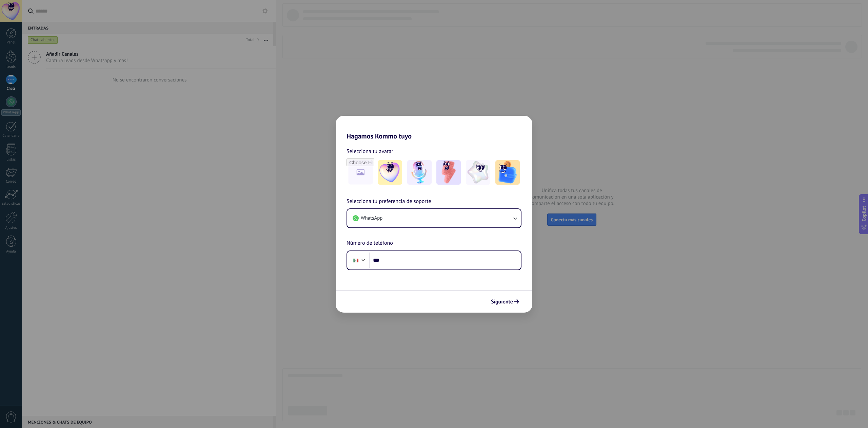 The height and width of the screenshot is (428, 868). I want to click on span: Selecciona tu avatar, so click(370, 151).